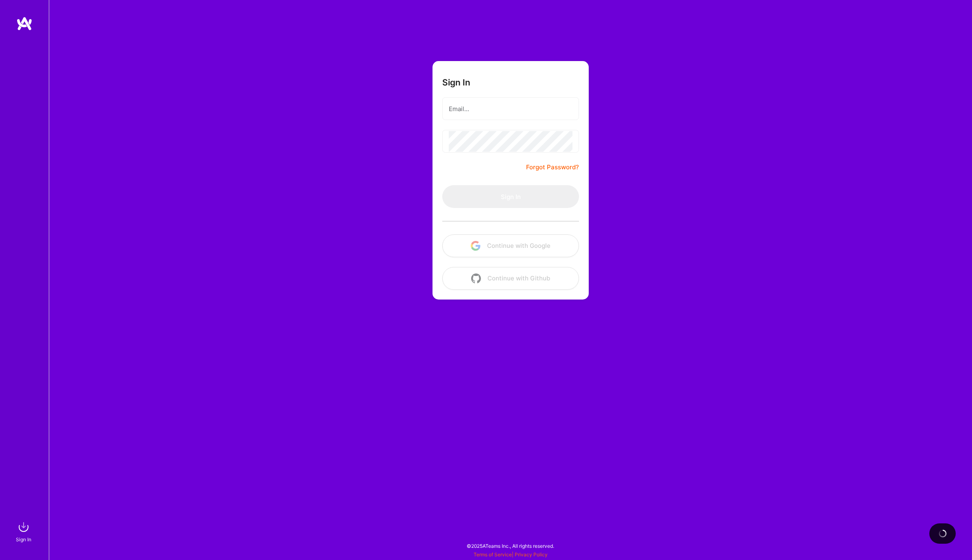 The height and width of the screenshot is (560, 972). I want to click on a: Privacy Policy, so click(531, 554).